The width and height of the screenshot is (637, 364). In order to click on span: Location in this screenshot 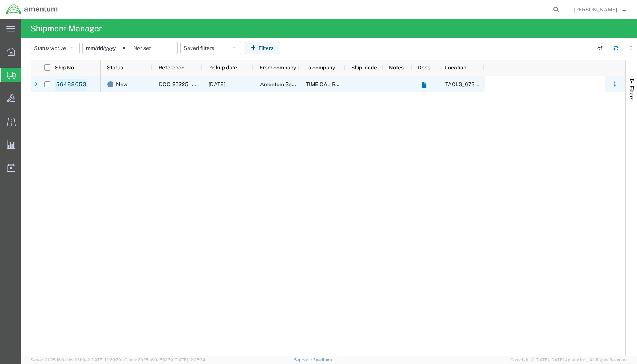, I will do `click(456, 68)`.